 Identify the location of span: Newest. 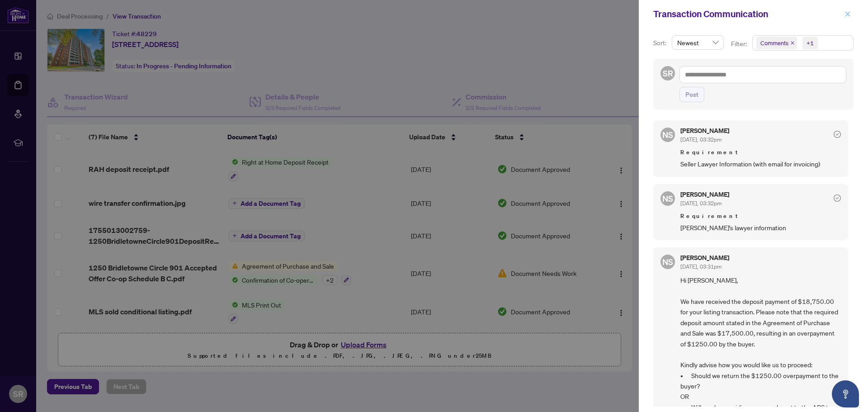
(697, 42).